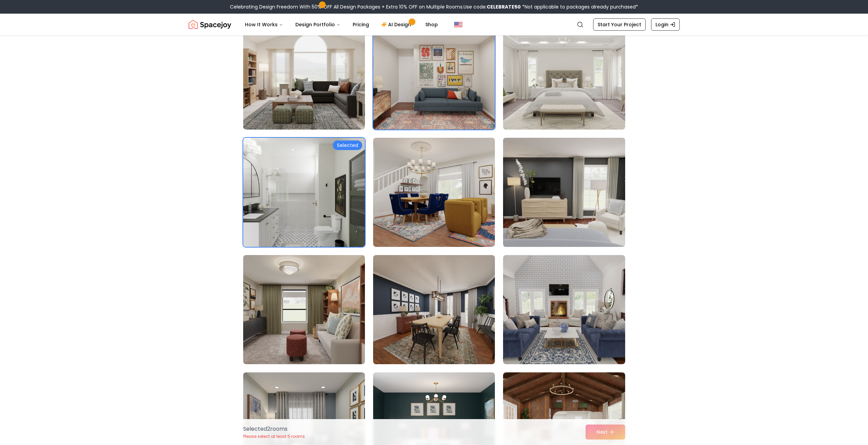  Describe the element at coordinates (318, 24) in the screenshot. I see `button: Design Portfolio` at that location.